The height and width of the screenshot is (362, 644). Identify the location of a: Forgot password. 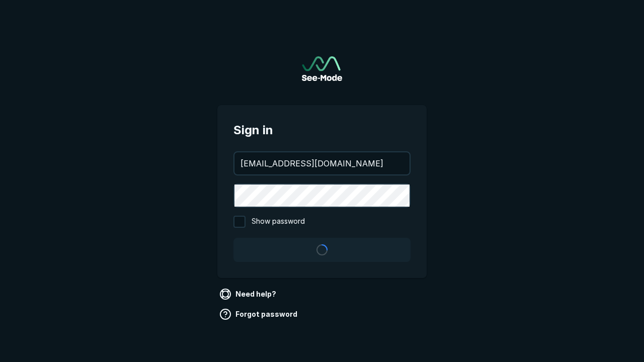
(259, 314).